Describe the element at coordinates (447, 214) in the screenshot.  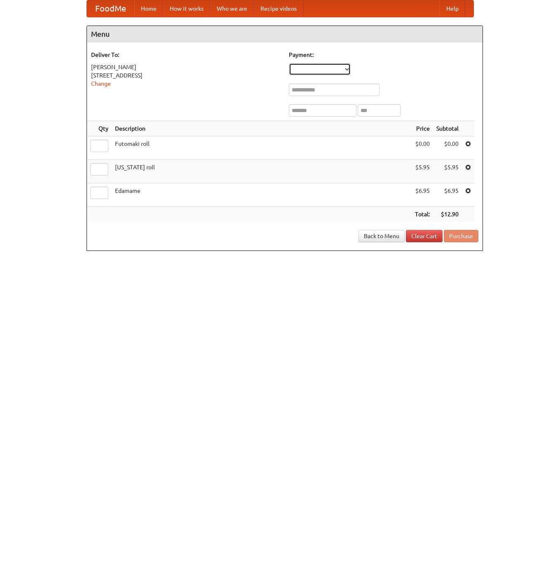
I see `th: $12.90` at that location.